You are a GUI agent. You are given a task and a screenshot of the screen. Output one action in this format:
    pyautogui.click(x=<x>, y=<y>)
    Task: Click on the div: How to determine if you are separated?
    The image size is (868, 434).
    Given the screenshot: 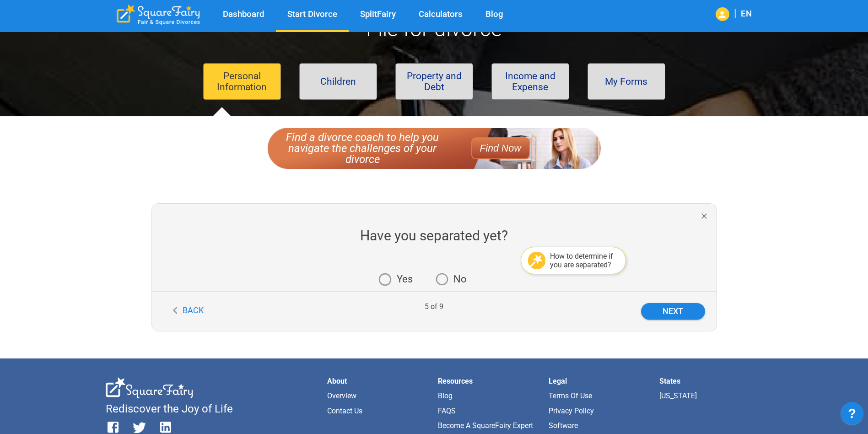 What is the action you would take?
    pyautogui.click(x=585, y=261)
    